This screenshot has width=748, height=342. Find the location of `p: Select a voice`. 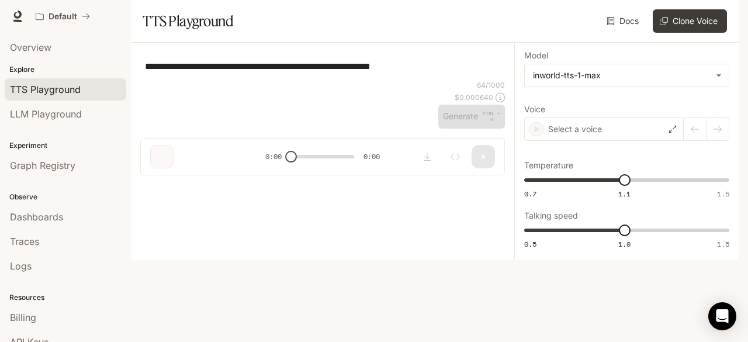

p: Select a voice is located at coordinates (575, 129).